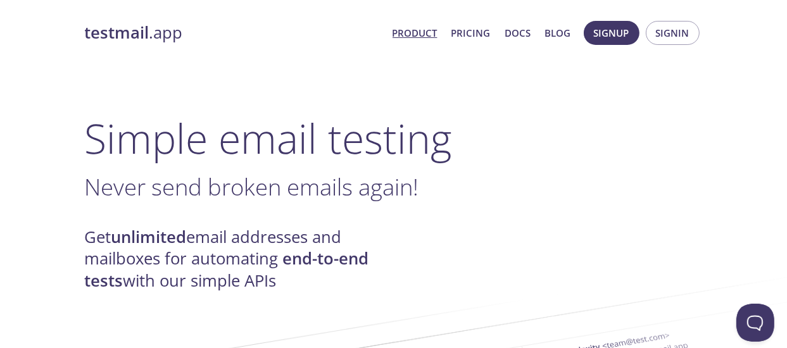  What do you see at coordinates (117, 32) in the screenshot?
I see `strong: testmail` at bounding box center [117, 32].